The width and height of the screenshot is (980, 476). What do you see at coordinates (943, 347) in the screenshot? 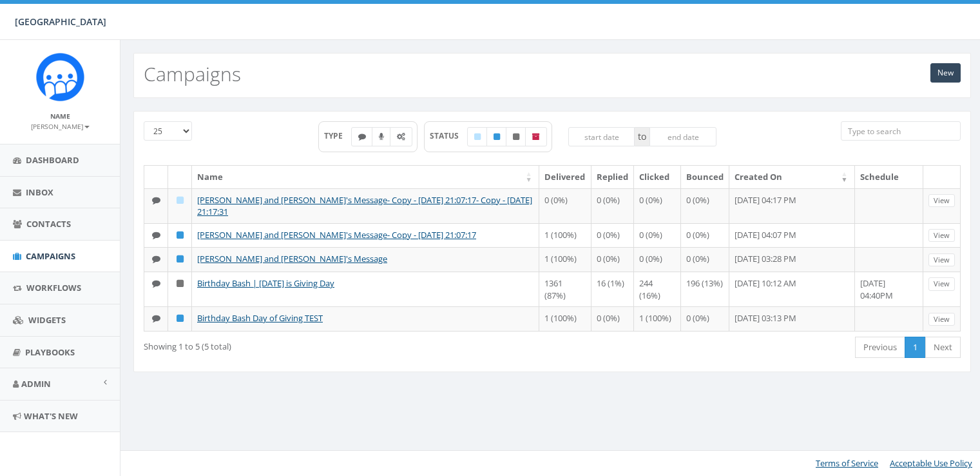
I see `a: Next` at bounding box center [943, 347].